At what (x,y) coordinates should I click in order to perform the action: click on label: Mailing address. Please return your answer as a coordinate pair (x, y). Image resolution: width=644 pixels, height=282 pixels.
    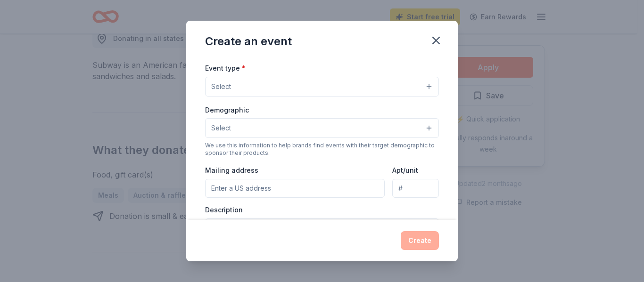
    Looking at the image, I should click on (232, 170).